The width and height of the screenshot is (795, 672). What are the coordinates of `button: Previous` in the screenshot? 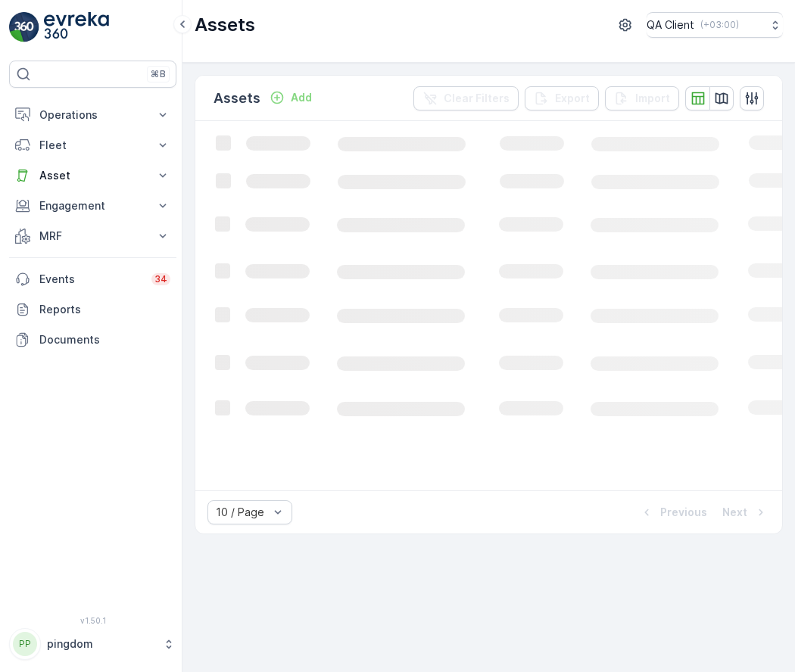 It's located at (673, 512).